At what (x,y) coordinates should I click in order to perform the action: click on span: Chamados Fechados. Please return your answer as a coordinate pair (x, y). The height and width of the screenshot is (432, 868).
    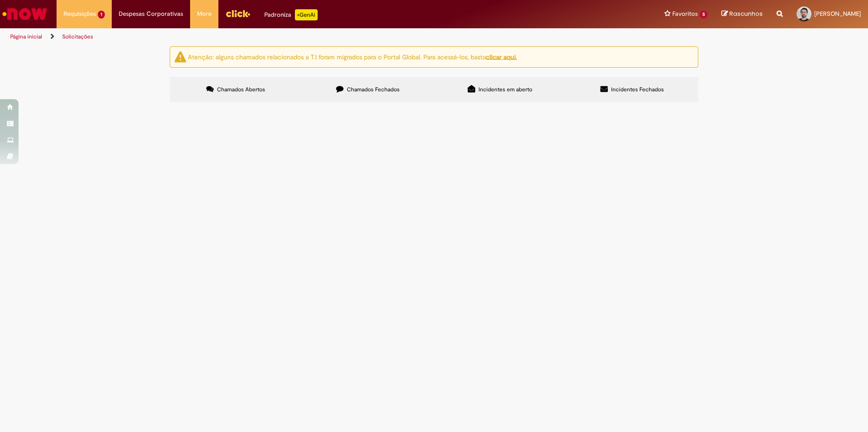
    Looking at the image, I should click on (373, 90).